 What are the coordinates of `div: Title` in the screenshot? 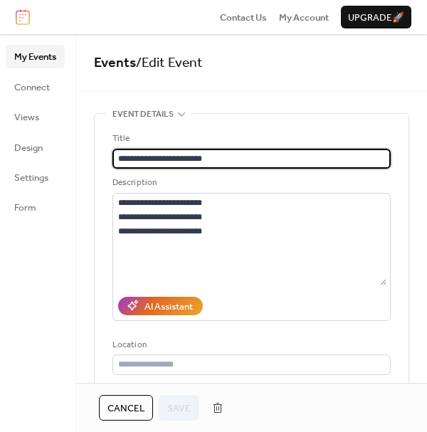 It's located at (250, 139).